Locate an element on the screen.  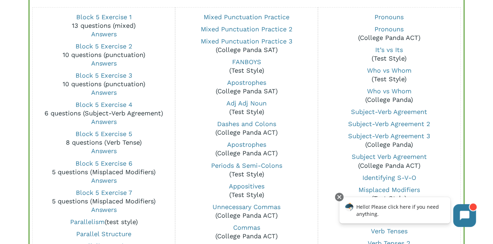
a: Subject-Verb Agreement 2 is located at coordinates (389, 123).